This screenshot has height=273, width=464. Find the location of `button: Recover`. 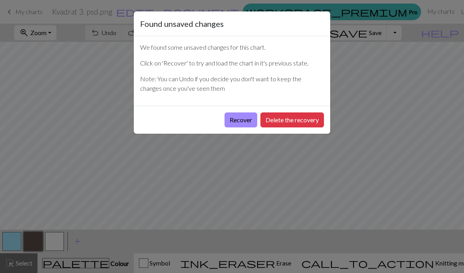

button: Recover is located at coordinates (241, 120).